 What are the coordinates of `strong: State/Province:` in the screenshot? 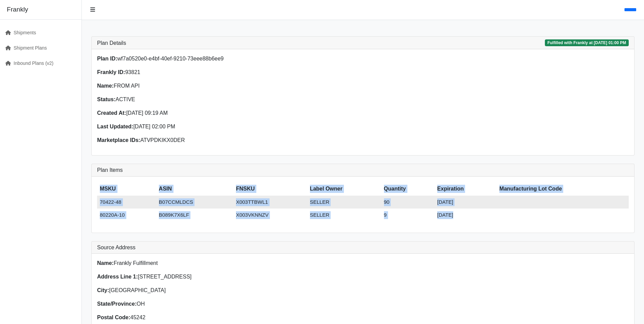 It's located at (117, 304).